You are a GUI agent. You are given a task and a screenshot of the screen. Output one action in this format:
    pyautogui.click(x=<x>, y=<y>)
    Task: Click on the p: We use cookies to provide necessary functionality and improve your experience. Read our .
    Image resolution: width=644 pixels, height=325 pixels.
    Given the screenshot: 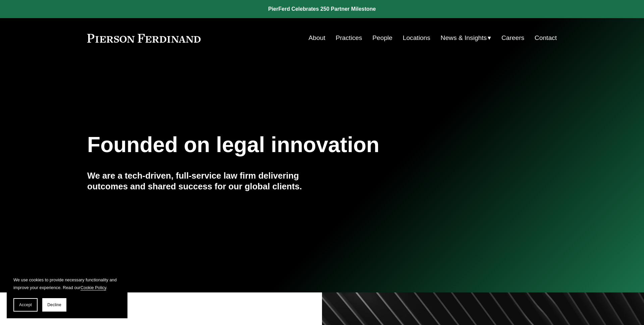 What is the action you would take?
    pyautogui.click(x=67, y=283)
    